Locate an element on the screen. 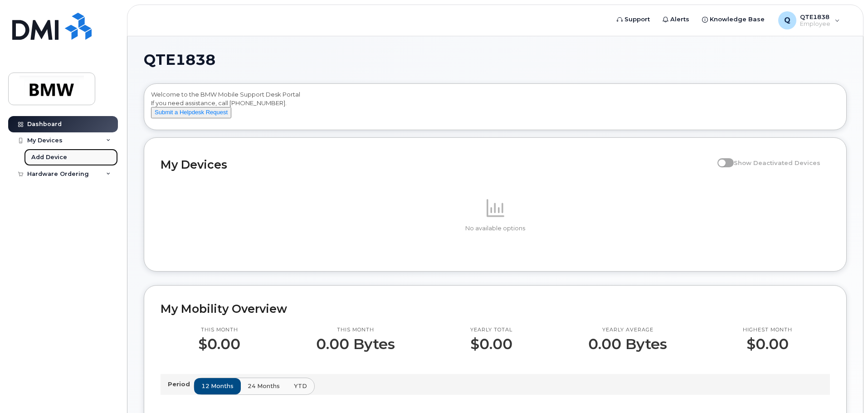 The height and width of the screenshot is (413, 868). h2: My Mobility Overview is located at coordinates (495, 309).